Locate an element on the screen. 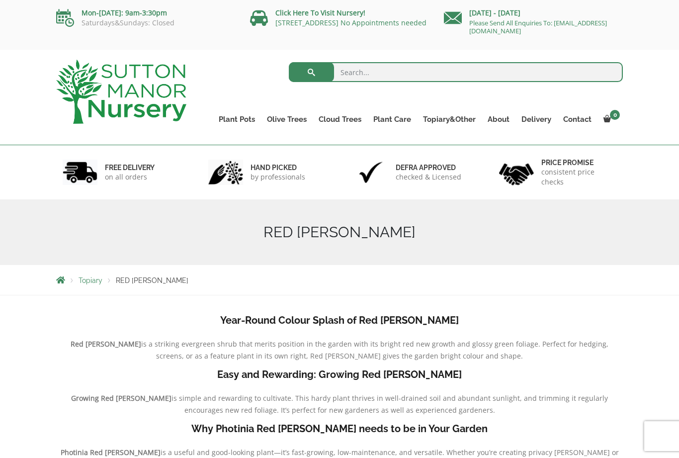 This screenshot has width=679, height=458. a: Contact is located at coordinates (577, 119).